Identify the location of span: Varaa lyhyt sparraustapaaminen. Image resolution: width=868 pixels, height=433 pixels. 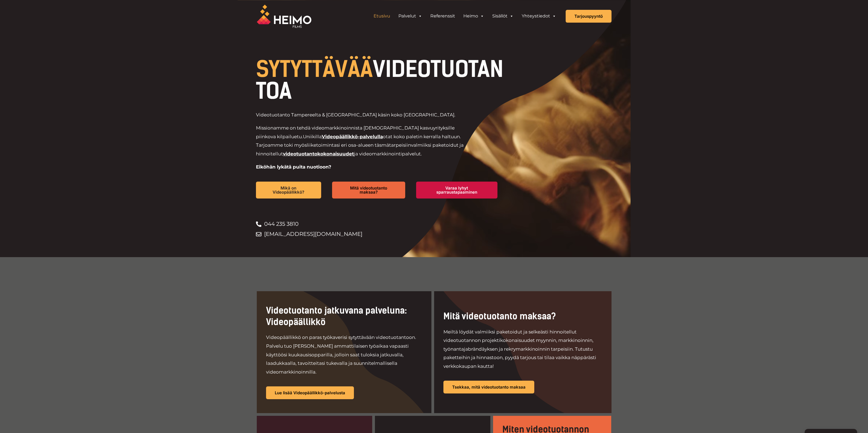
(457, 190).